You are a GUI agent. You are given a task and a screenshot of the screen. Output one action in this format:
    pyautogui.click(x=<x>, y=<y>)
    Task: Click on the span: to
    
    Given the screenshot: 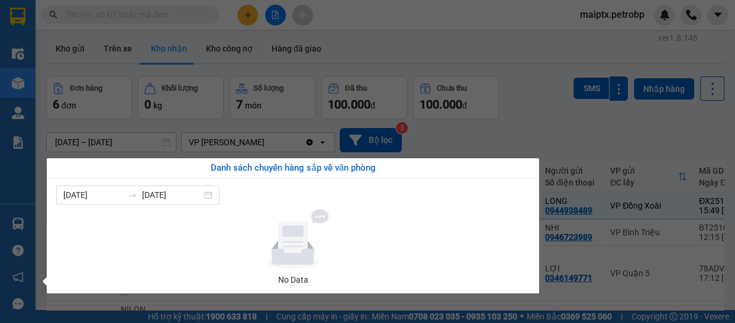 What is the action you would take?
    pyautogui.click(x=133, y=195)
    